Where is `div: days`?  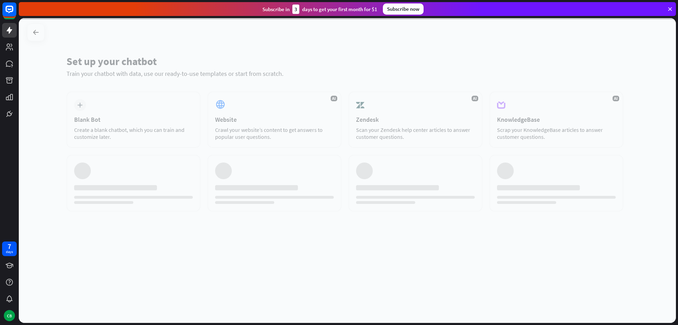
div: days is located at coordinates (9, 252).